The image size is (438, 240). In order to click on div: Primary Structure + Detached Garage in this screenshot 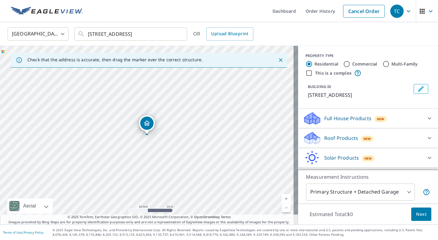, I will do `click(360, 192)`.